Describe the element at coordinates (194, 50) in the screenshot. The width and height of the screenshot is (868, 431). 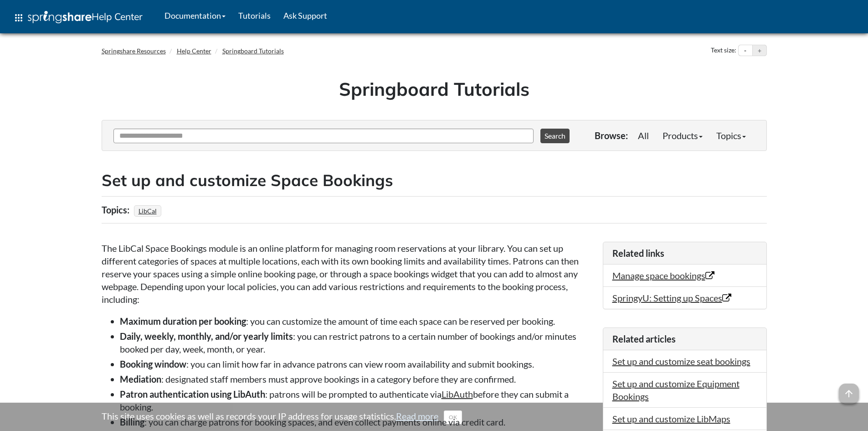
I see `a: Help Center` at that location.